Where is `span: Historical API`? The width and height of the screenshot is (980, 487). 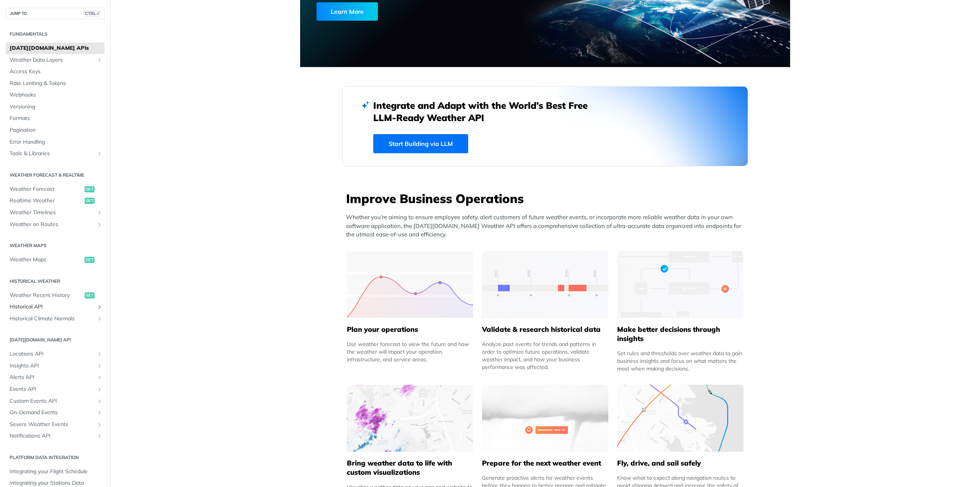 span: Historical API is located at coordinates (52, 307).